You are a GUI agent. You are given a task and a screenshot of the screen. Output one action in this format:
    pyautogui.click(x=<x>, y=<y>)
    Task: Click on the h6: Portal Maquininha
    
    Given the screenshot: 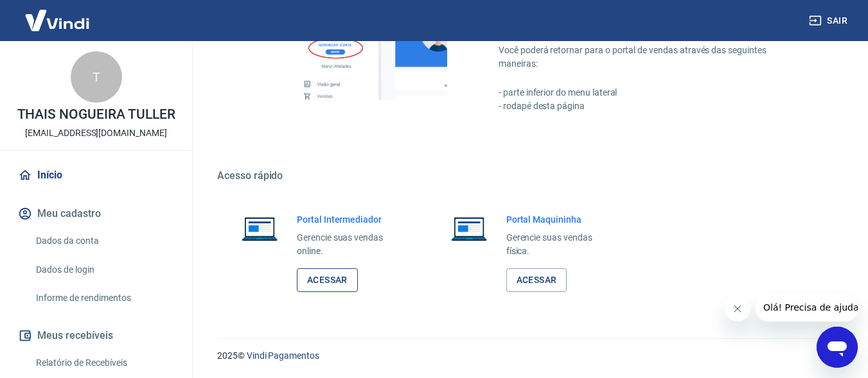 What is the action you would take?
    pyautogui.click(x=559, y=220)
    